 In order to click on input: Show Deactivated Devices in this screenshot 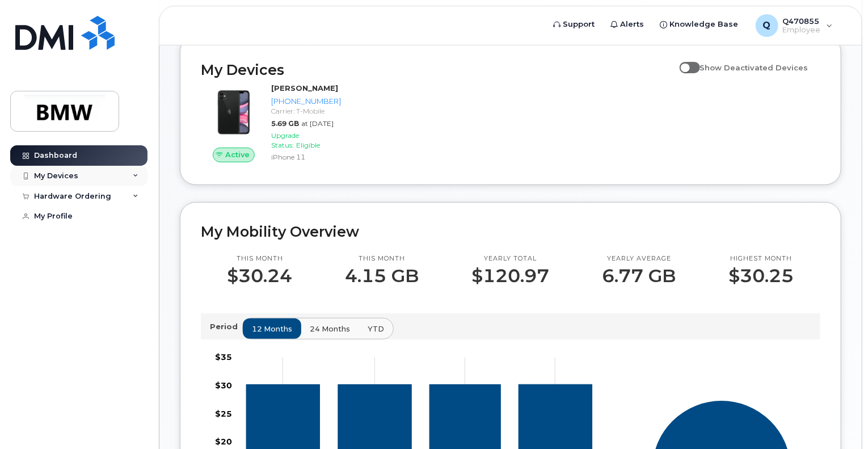, I will do `click(684, 62)`.